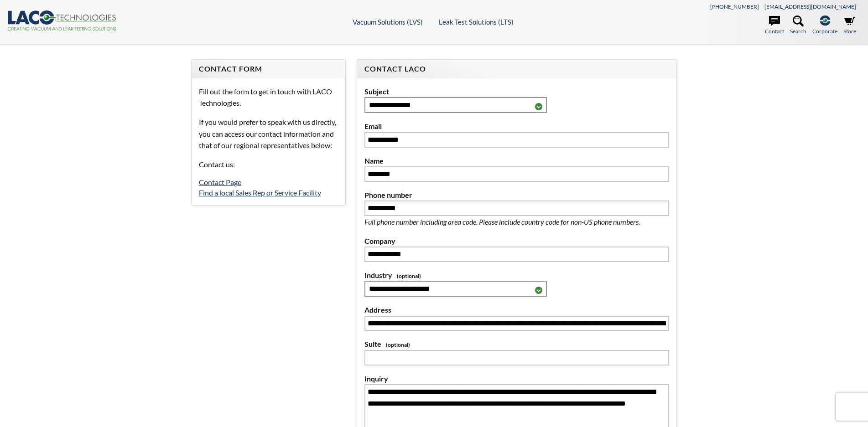  What do you see at coordinates (517, 195) in the screenshot?
I see `label: Phone number` at bounding box center [517, 195].